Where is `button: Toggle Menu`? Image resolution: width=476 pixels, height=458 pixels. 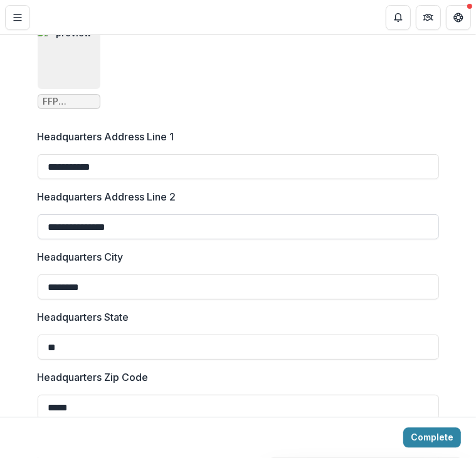
button: Toggle Menu is located at coordinates (18, 18).